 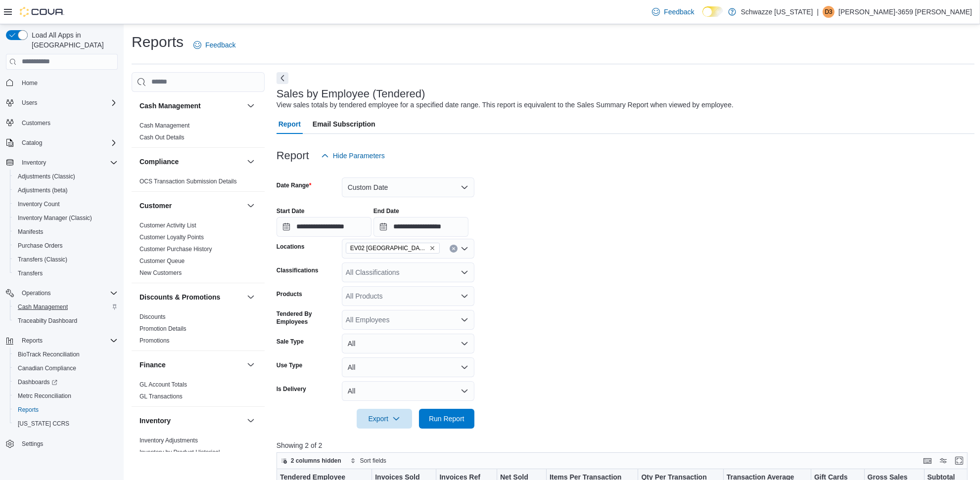 I want to click on a: Dashboards, so click(x=65, y=382).